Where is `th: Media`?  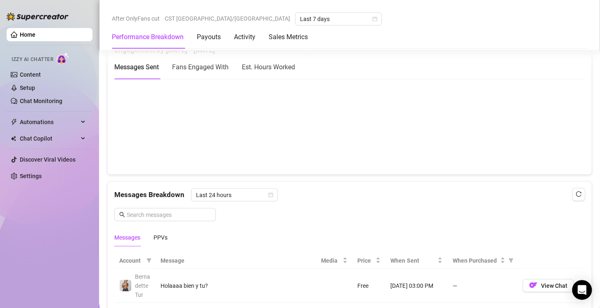
th: Media is located at coordinates (335, 261).